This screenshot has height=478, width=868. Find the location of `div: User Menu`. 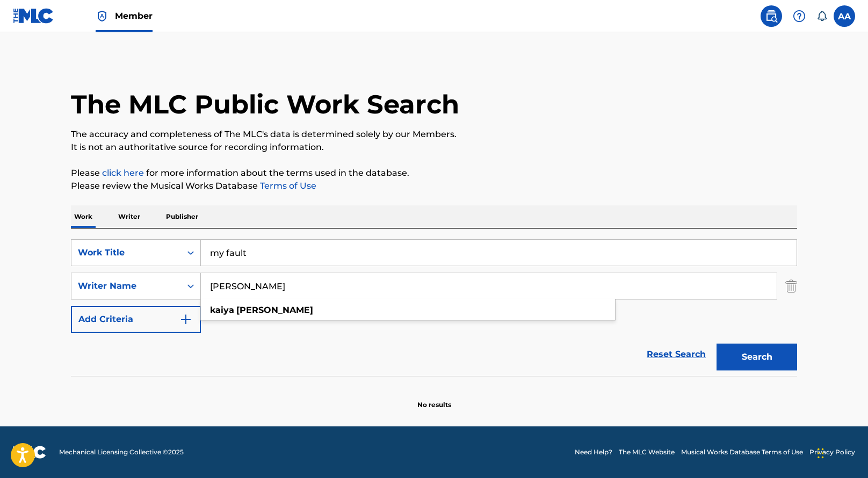

div: User Menu is located at coordinates (844, 16).